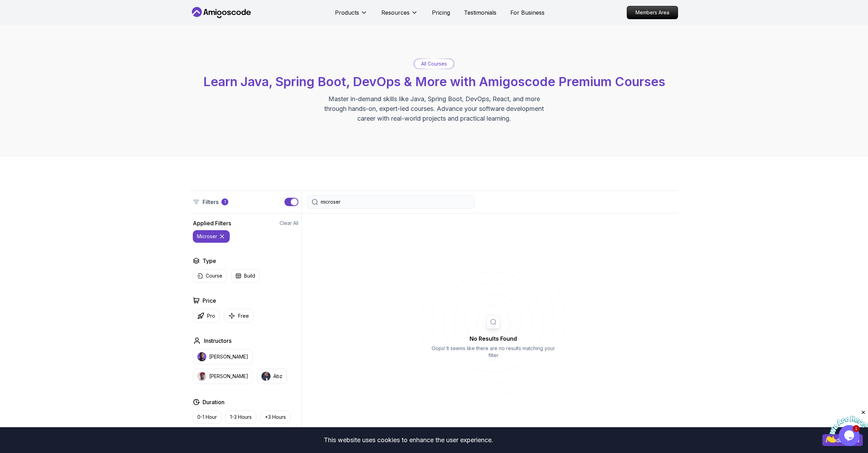  I want to click on button: Build, so click(245, 276).